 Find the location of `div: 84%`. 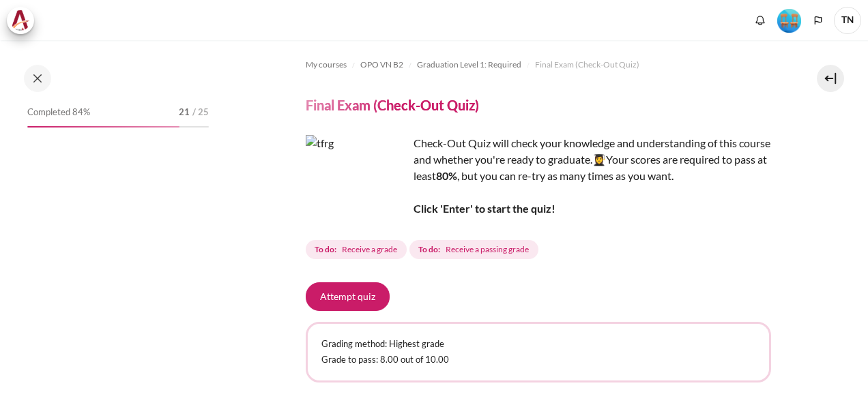

div: 84% is located at coordinates (103, 127).